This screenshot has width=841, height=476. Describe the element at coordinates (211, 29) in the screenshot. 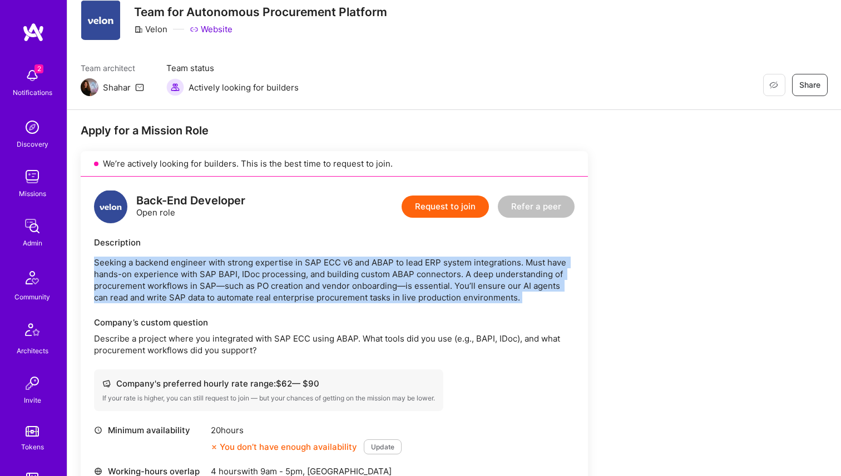

I see `a: Website` at that location.